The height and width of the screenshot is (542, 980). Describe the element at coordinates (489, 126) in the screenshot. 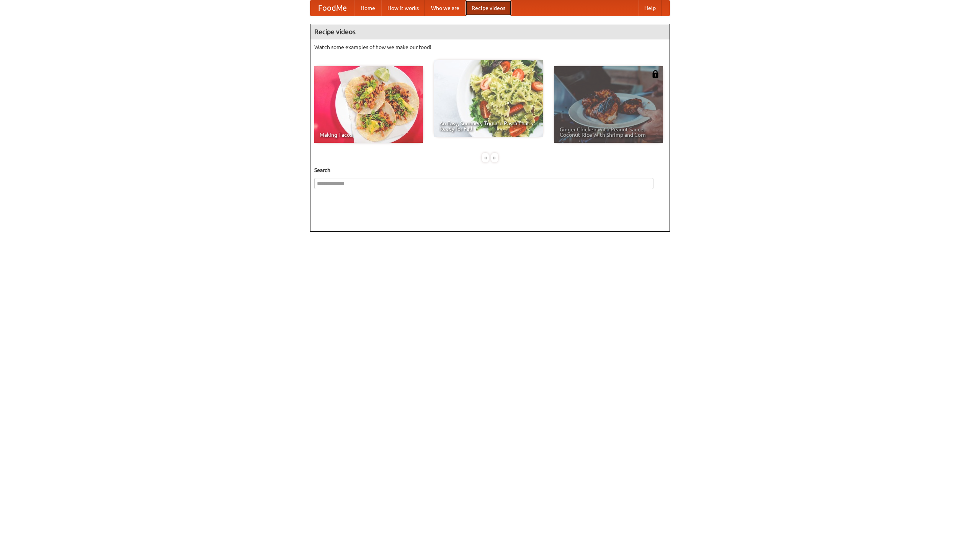

I see `span: An Easy, Summery Tomato Pasta That's Ready for Fall` at that location.